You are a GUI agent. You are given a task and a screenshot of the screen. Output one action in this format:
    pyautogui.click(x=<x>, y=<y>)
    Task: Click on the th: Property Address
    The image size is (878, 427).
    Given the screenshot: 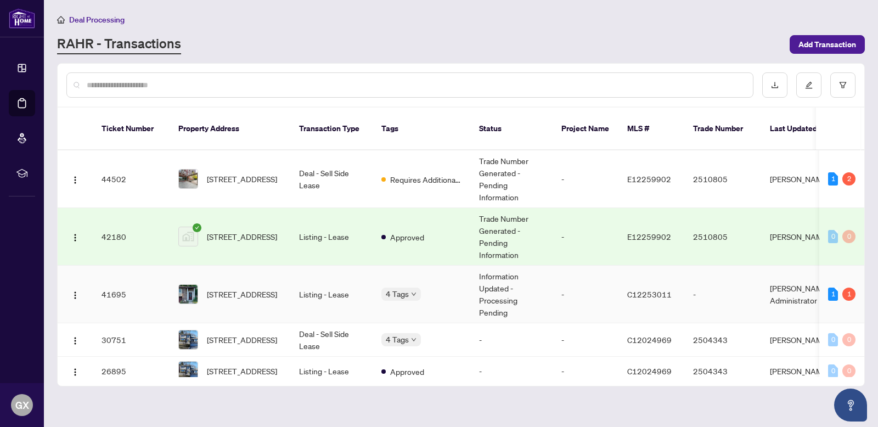 What is the action you would take?
    pyautogui.click(x=230, y=129)
    